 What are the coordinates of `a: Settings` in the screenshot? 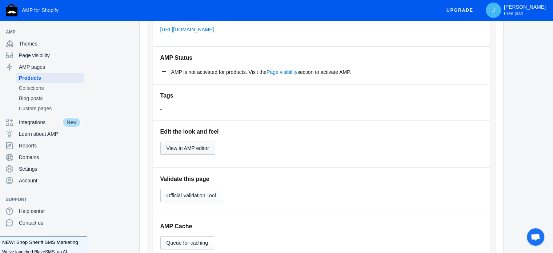 It's located at (43, 169).